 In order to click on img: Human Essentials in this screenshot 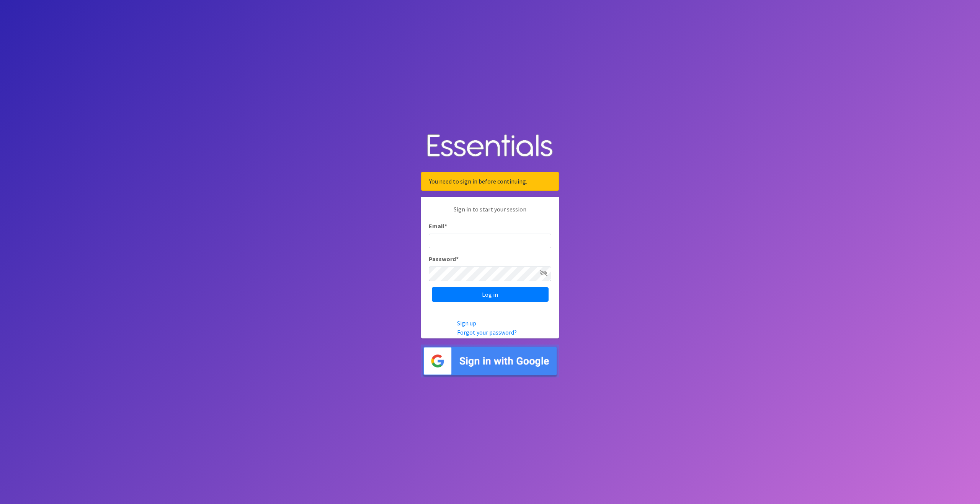, I will do `click(490, 146)`.